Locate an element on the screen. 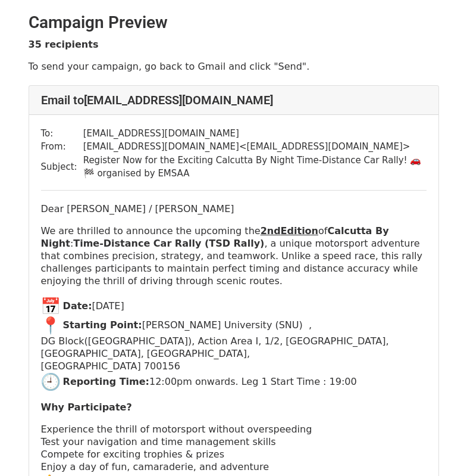 The image size is (467, 476). strong: Date: is located at coordinates (77, 304).